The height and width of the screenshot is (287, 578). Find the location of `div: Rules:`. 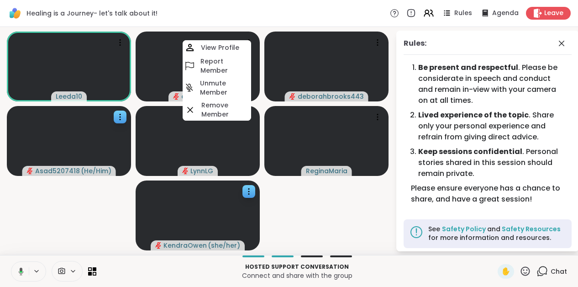

div: Rules: is located at coordinates (415, 43).